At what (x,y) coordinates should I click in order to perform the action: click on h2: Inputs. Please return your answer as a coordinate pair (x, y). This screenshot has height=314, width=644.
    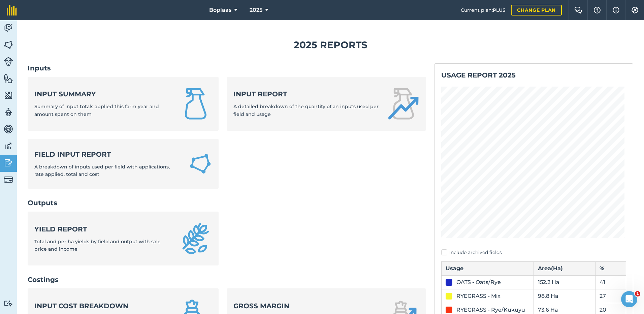
    Looking at the image, I should click on (227, 68).